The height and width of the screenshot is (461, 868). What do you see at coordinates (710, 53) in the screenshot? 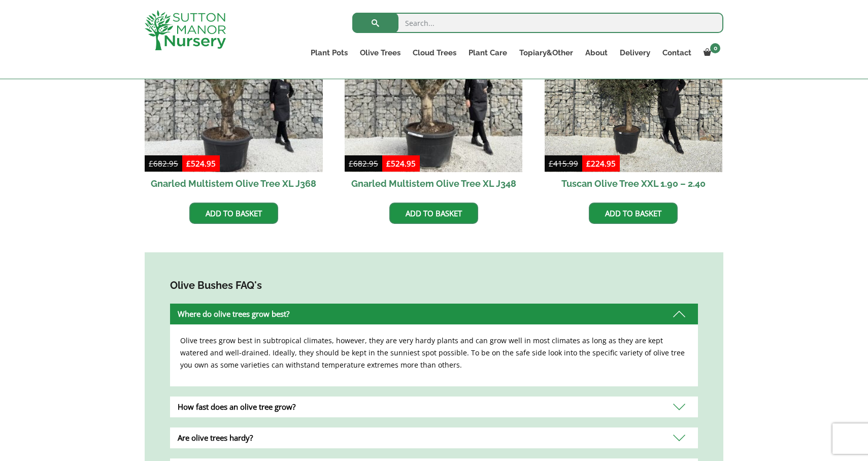
I see `a: 0` at bounding box center [710, 53].